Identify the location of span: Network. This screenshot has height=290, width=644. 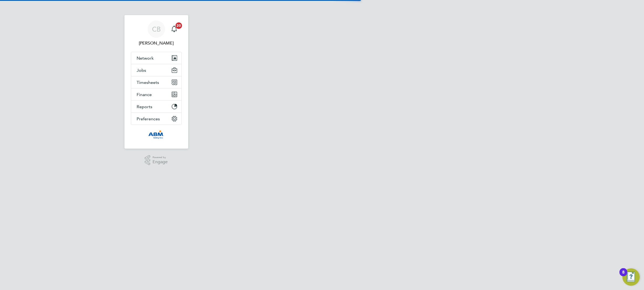
(145, 58).